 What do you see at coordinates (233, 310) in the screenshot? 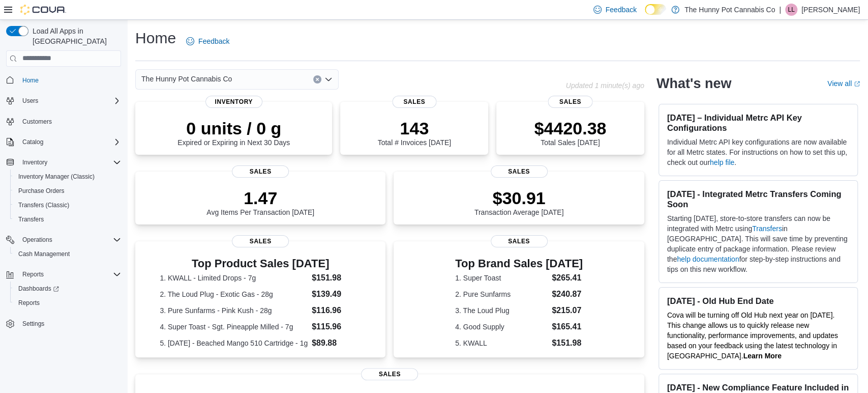
I see `dt: 3. Pure Sunfarms - Pink Kush - 28g` at bounding box center [233, 310].